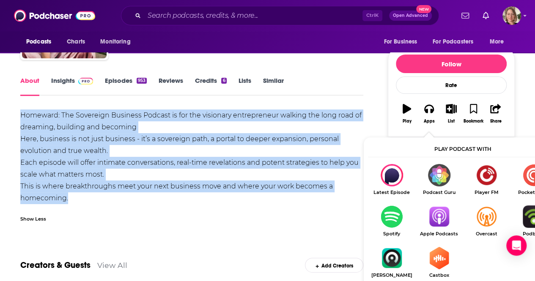 Image resolution: width=535 pixels, height=281 pixels. I want to click on a: Lists, so click(245, 86).